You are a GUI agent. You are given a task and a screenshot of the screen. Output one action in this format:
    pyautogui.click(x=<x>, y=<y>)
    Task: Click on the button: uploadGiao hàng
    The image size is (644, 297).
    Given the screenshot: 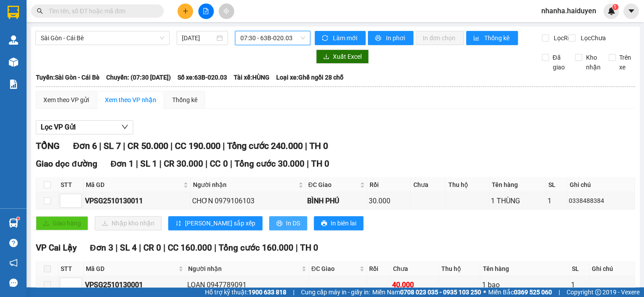 What is the action you would take?
    pyautogui.click(x=62, y=223)
    